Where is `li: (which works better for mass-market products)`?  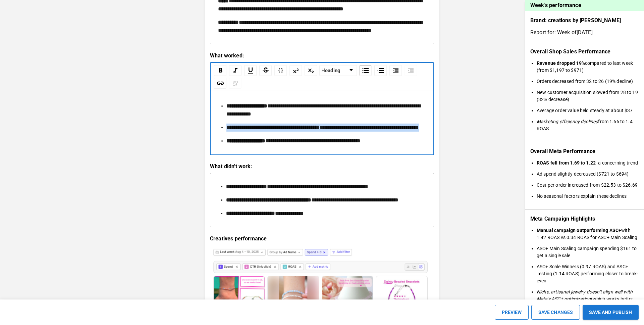
li: (which works better for mass-market products) is located at coordinates (588, 299).